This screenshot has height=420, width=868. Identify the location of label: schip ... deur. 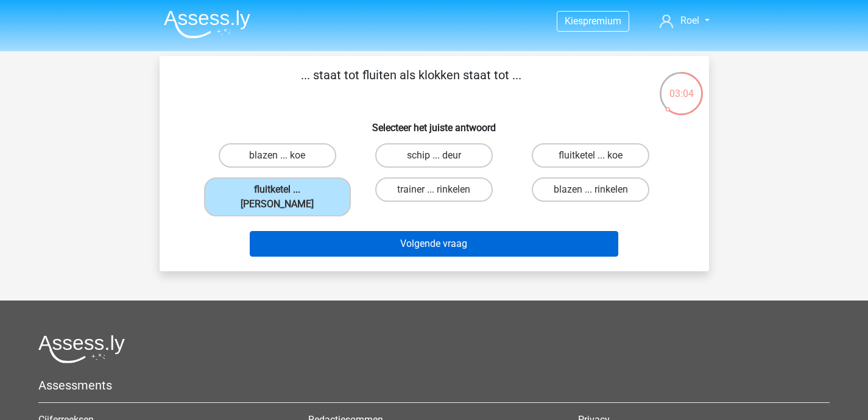
(434, 156).